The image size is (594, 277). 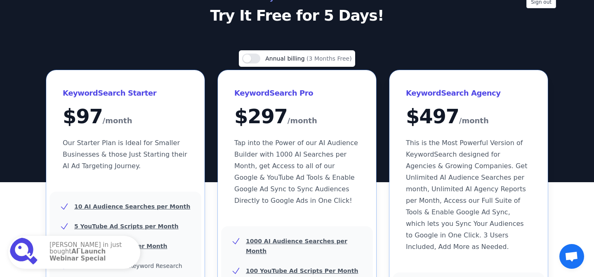 I want to click on img: AI Launch Webinar Special, so click(x=25, y=252).